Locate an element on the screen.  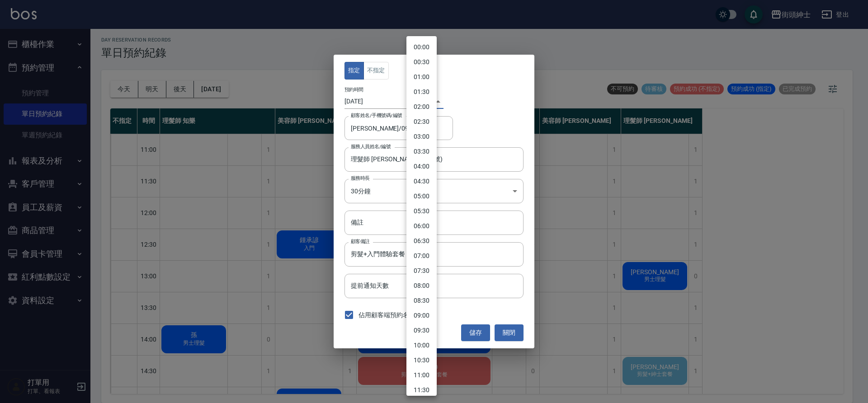
li: 08:00 is located at coordinates (421, 285).